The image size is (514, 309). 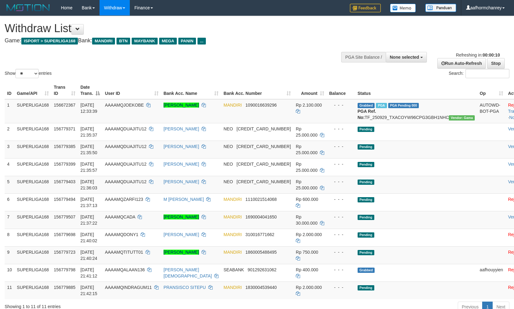 I want to click on a: Stop, so click(x=495, y=63).